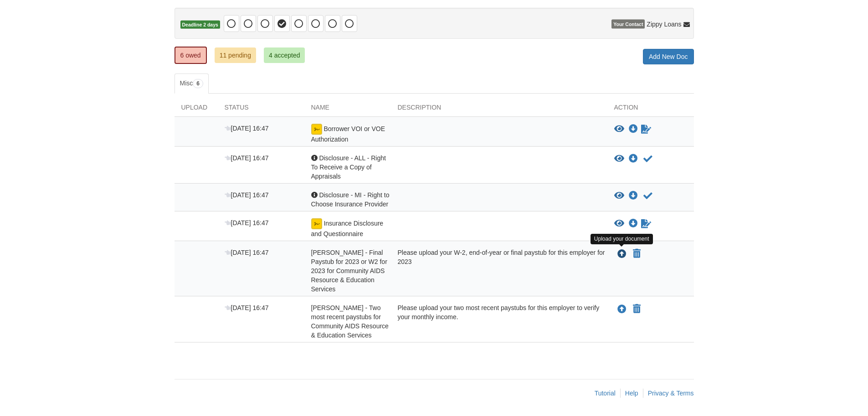  What do you see at coordinates (622, 238) in the screenshot?
I see `div: Upload your document` at bounding box center [622, 238].